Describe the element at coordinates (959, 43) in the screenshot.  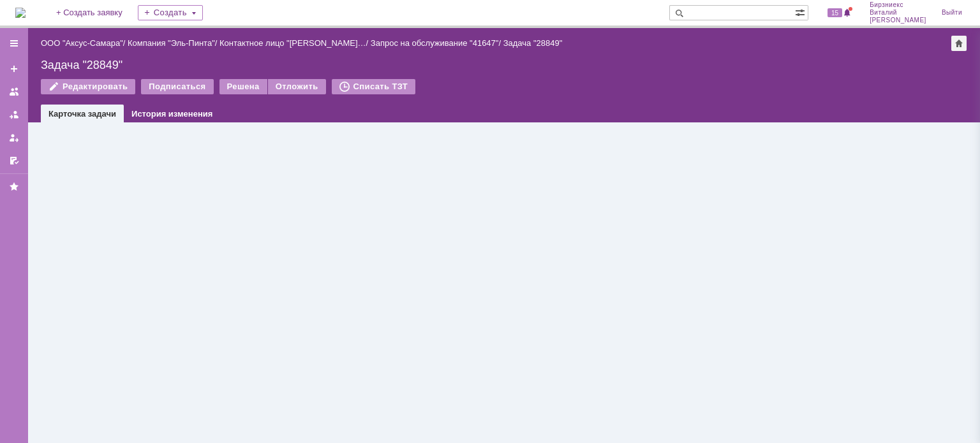
I see `div: Сделать домашней страницей` at that location.